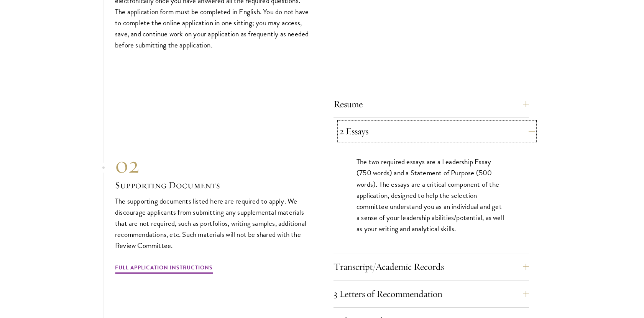  Describe the element at coordinates (164, 269) in the screenshot. I see `a: Full Application Instructions` at that location.